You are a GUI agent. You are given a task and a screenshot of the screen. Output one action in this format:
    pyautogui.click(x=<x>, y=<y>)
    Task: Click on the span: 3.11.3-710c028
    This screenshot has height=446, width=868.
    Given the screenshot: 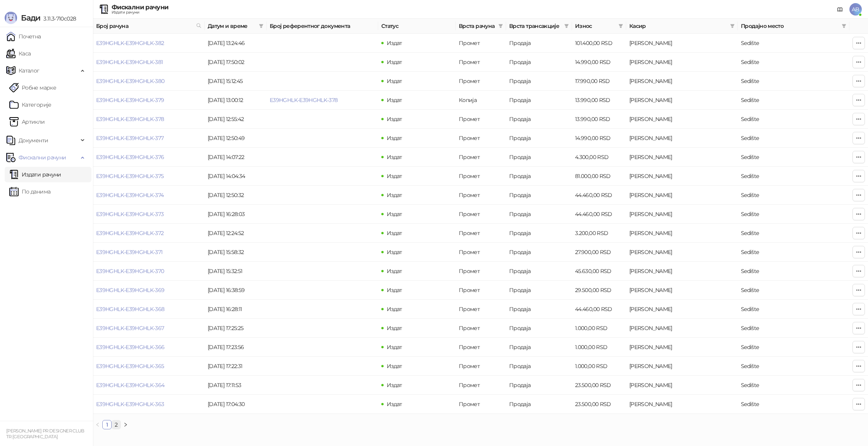 What is the action you would take?
    pyautogui.click(x=58, y=19)
    